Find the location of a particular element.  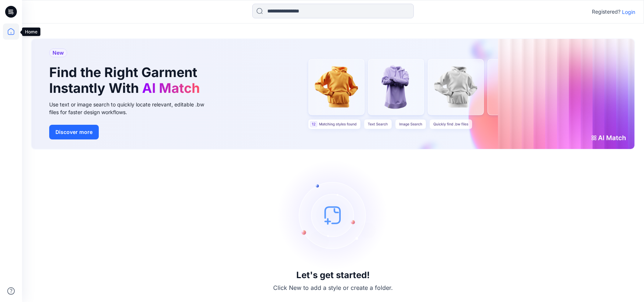

button: Discover more is located at coordinates (74, 132).